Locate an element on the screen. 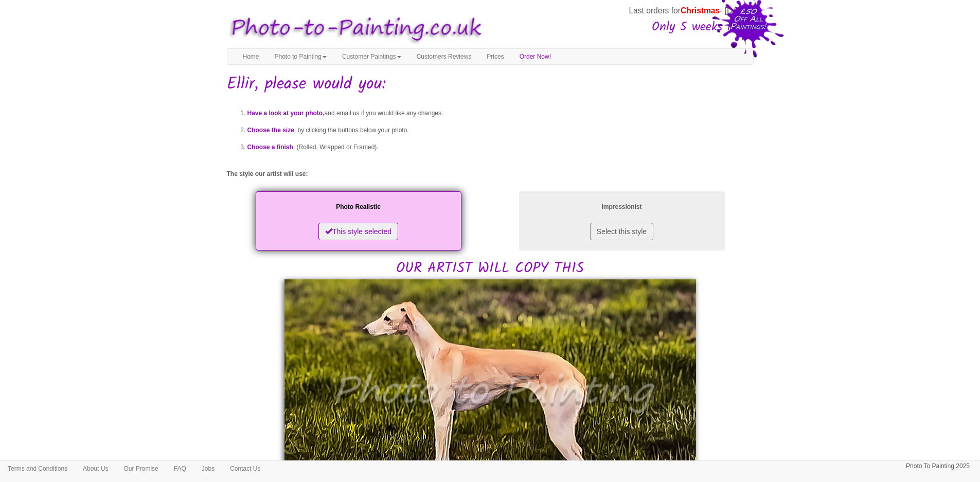  h2: OUR ARTIST WILL COPY THIS is located at coordinates (490, 233).